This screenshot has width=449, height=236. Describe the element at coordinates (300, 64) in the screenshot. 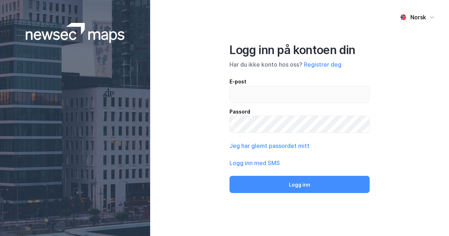

I see `div: Har du ikke konto hos oss?` at that location.